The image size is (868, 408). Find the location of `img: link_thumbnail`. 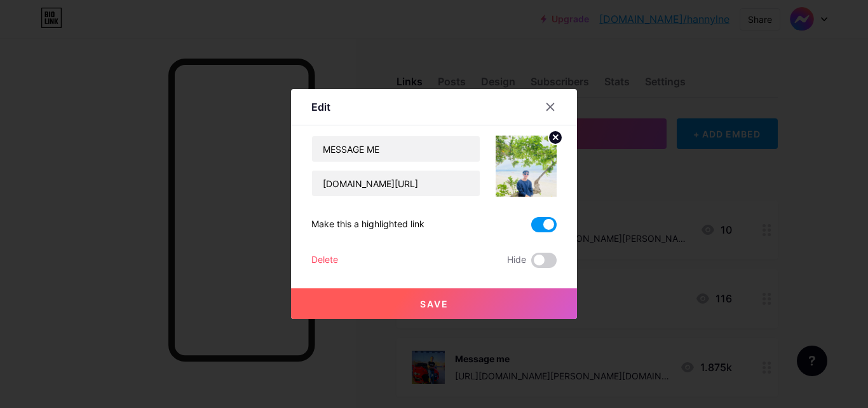

img: link_thumbnail is located at coordinates (526, 166).